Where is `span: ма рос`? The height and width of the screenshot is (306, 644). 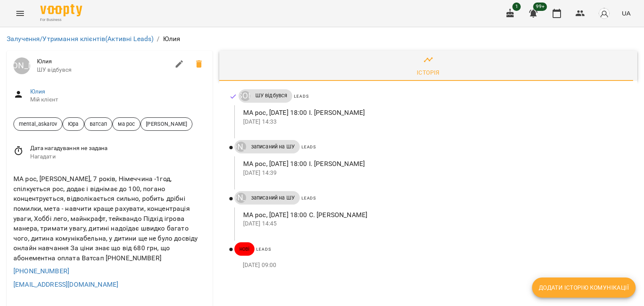 span: ма рос is located at coordinates (126, 123).